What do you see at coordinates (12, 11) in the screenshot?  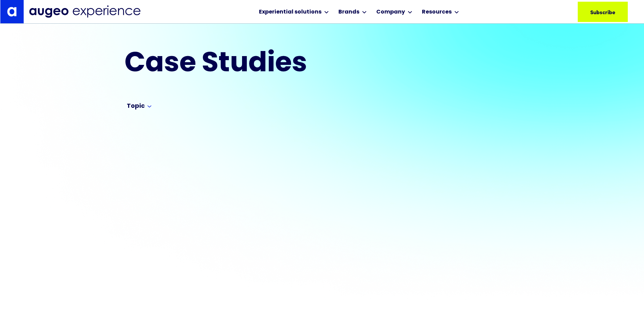 I see `img: Augeo's "a" monogram decorative logo in white.` at bounding box center [12, 11].